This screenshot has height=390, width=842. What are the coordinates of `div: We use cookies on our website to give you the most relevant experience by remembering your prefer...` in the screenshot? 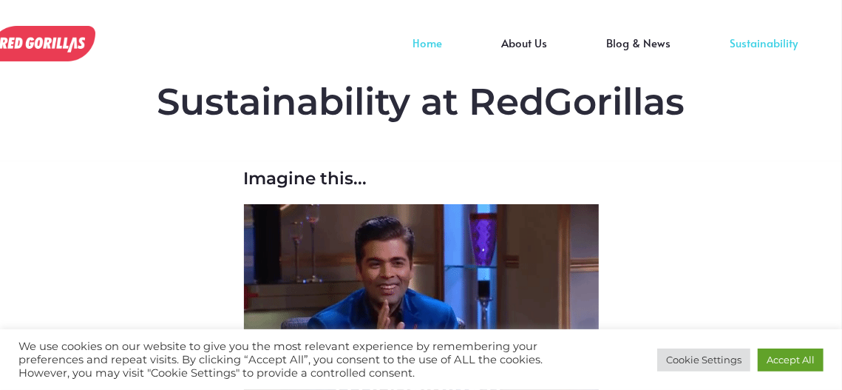 It's located at (300, 359).